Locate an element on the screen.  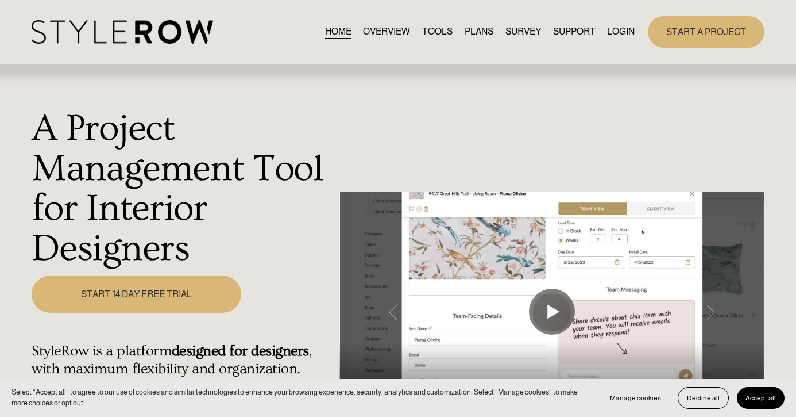
a: TOOLS is located at coordinates (437, 32).